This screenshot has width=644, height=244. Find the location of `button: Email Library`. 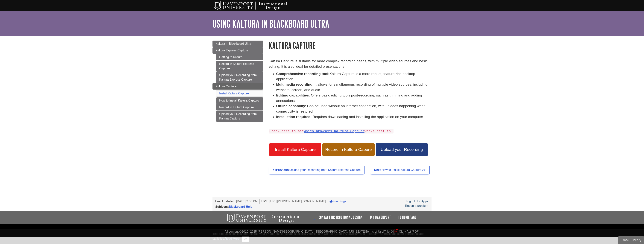

button: Email Library is located at coordinates (631, 240).